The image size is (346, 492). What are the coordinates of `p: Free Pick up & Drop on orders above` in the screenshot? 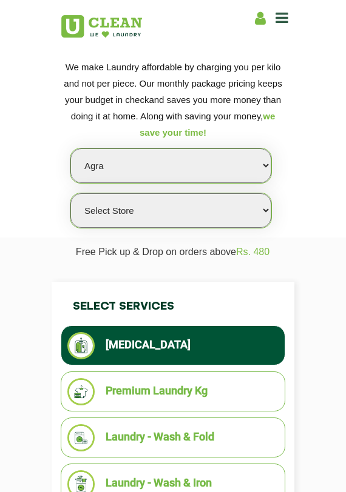 It's located at (172, 257).